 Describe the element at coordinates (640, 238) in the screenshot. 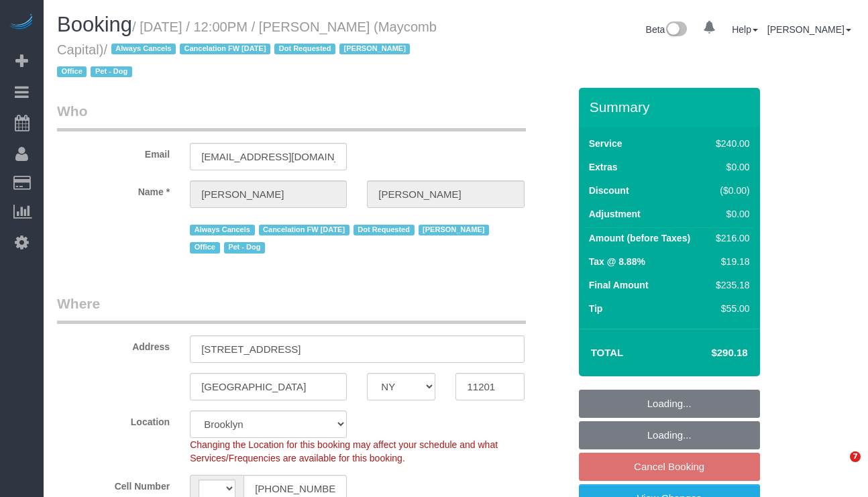

I see `label: Amount (before Taxes)` at that location.